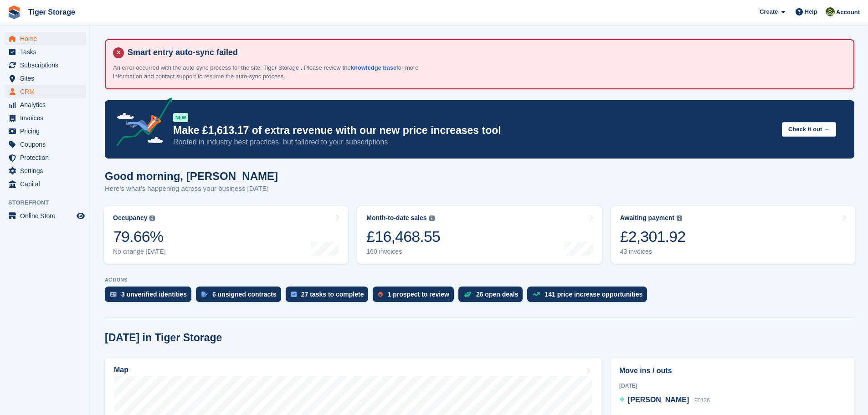 This screenshot has width=868, height=415. I want to click on span: Online Store, so click(47, 216).